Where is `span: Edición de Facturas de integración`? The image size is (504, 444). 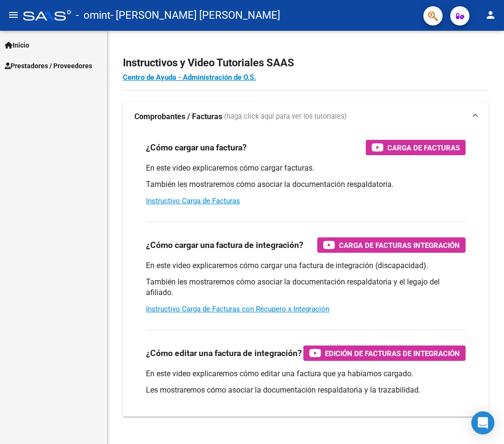
span: Edición de Facturas de integración is located at coordinates (392, 353).